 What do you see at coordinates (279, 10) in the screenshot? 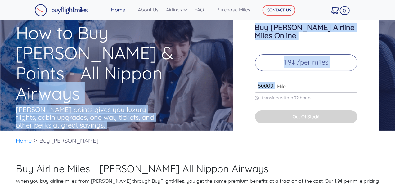
I see `button: CONTACT US` at bounding box center [279, 10].